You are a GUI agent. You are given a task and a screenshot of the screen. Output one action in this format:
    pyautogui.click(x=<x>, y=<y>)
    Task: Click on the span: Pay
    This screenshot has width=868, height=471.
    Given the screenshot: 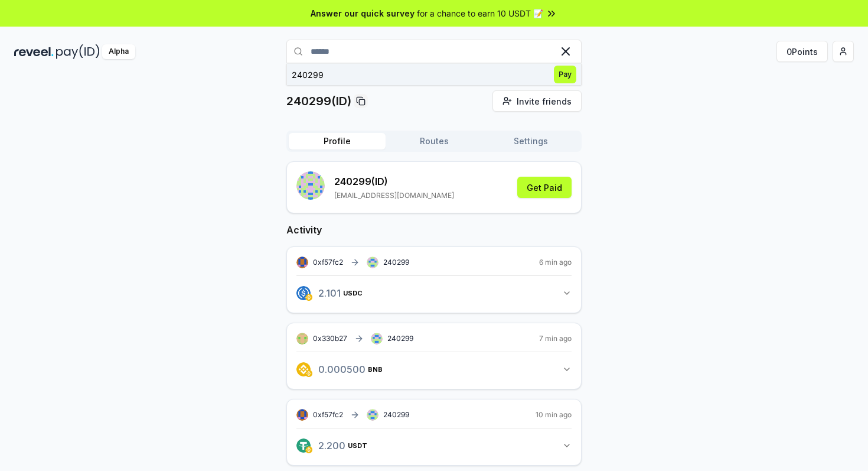 What is the action you would take?
    pyautogui.click(x=565, y=75)
    